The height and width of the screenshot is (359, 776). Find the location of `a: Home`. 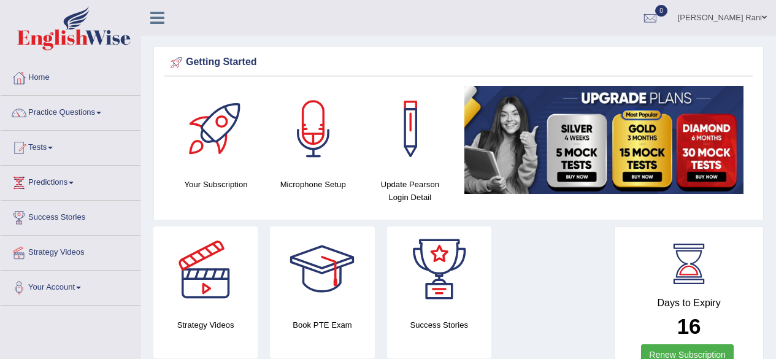

a: Home is located at coordinates (71, 76).